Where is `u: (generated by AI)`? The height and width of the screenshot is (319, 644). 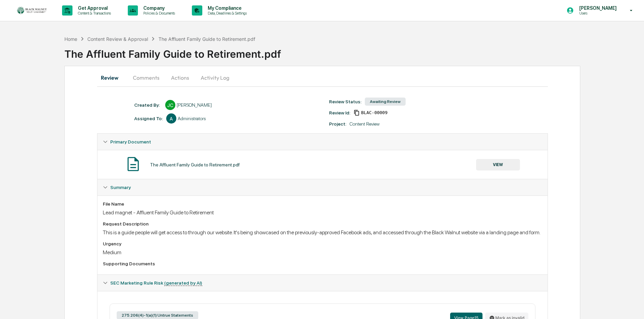
u: (generated by AI) is located at coordinates (183, 283).